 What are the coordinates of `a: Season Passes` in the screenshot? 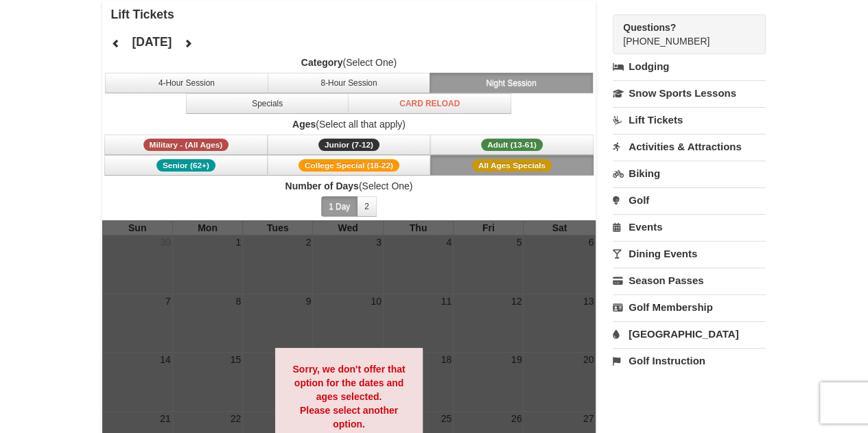 It's located at (689, 280).